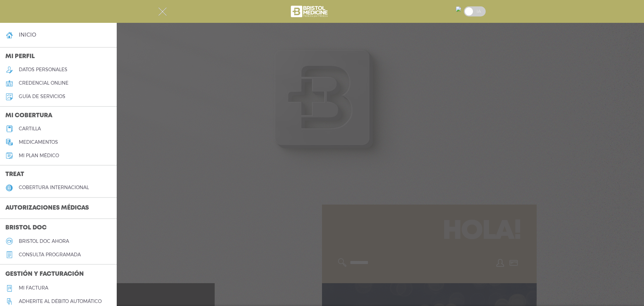  Describe the element at coordinates (162, 12) in the screenshot. I see `img: Cober_menu-close-white.svg` at that location.